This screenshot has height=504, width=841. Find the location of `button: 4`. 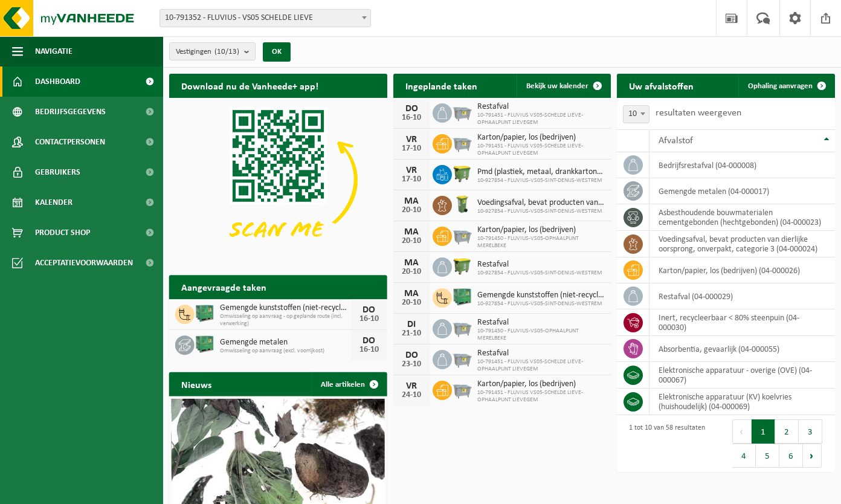

button: 4 is located at coordinates (744, 455).